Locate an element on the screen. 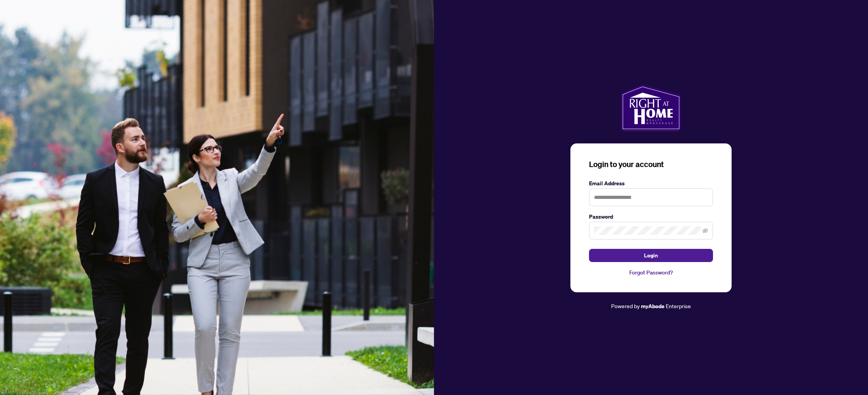  label: Password is located at coordinates (651, 217).